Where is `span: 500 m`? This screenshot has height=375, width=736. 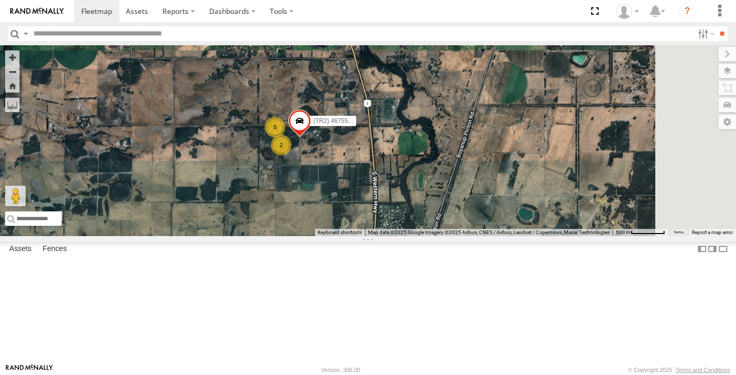
span: 500 m is located at coordinates (623, 232).